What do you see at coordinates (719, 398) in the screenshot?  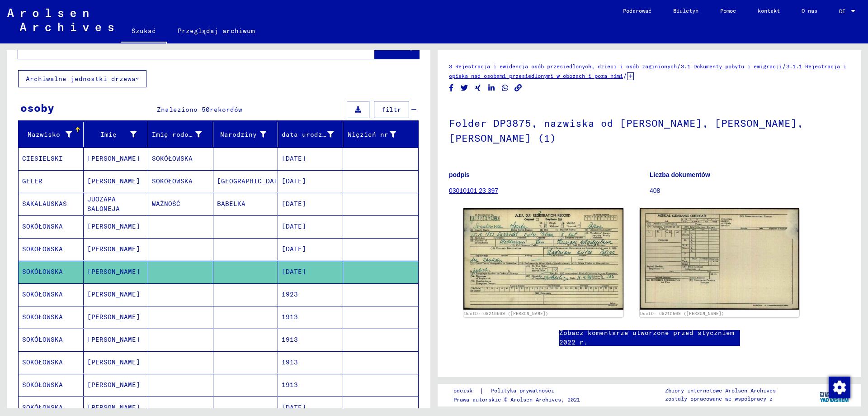 I see `font: zostały opracowane we współpracy z` at bounding box center [719, 398].